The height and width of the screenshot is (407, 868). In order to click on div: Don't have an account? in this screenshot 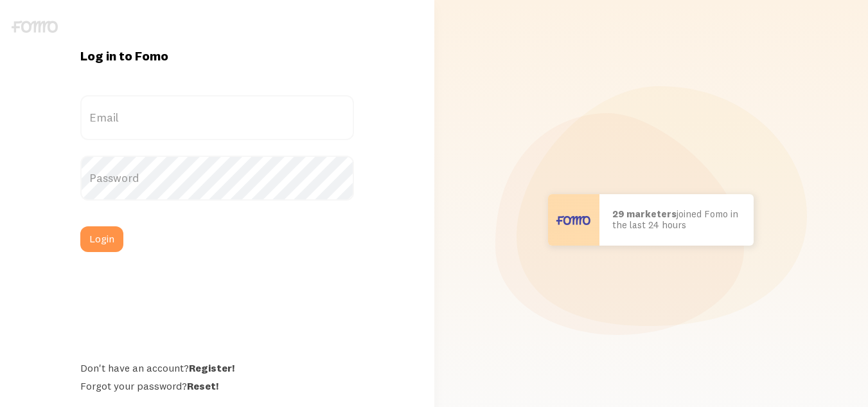, I will do `click(217, 368)`.